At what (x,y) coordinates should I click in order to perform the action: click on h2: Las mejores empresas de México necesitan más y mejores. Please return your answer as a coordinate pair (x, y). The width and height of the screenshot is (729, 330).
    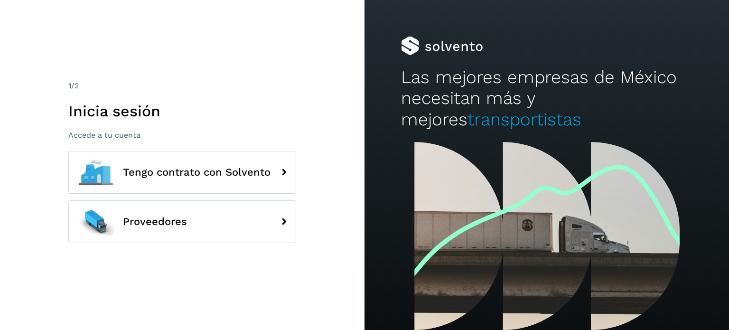
    Looking at the image, I should click on (547, 98).